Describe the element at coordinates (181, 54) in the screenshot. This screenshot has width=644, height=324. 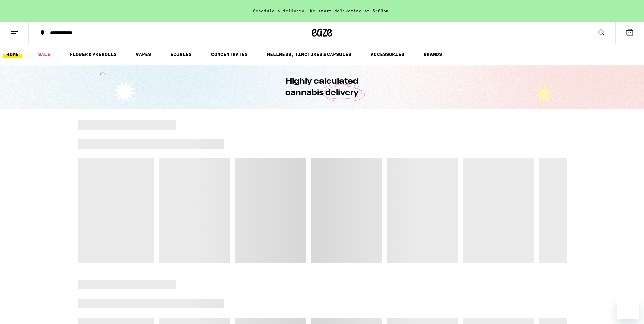
I see `a: EDIBLES` at that location.